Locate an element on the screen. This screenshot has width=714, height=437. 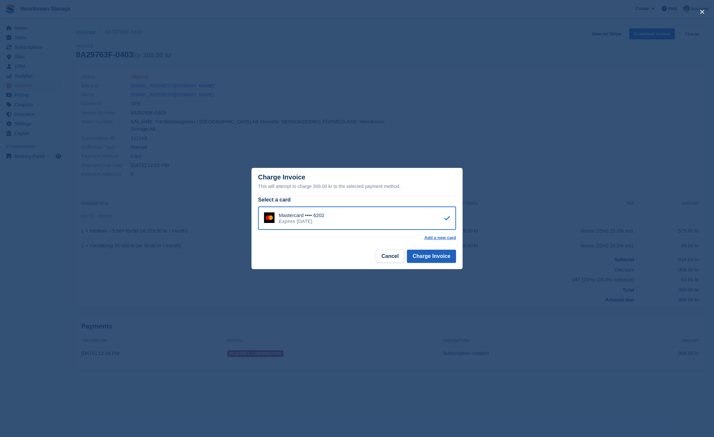
div: This will attempt to charge 309.00 kr to the selected payment method. is located at coordinates (357, 186).